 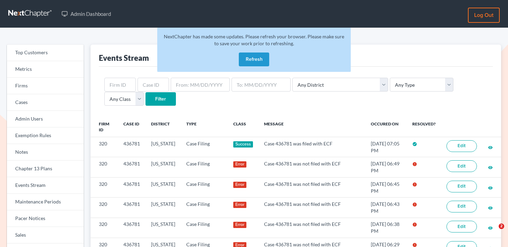 What do you see at coordinates (45, 69) in the screenshot?
I see `a: Metrics` at bounding box center [45, 69].